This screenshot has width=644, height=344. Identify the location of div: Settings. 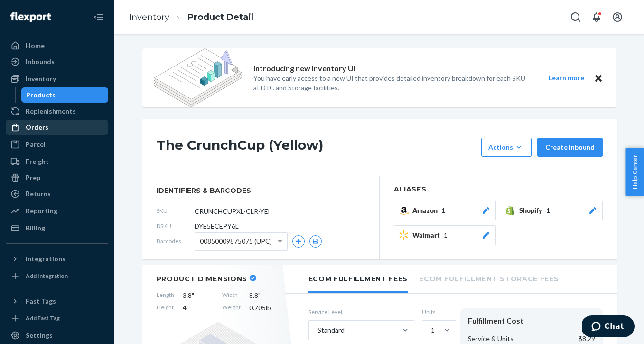
(39, 335).